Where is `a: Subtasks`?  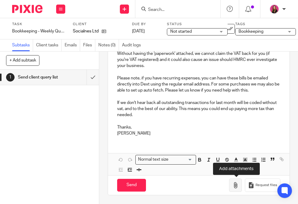 a: Subtasks is located at coordinates (22, 45).